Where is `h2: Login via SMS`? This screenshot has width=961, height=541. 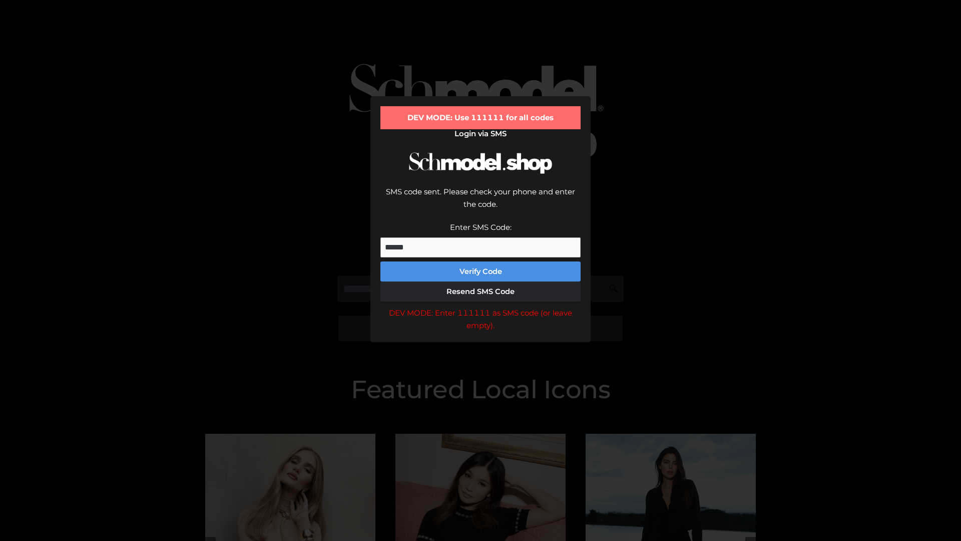
h2: Login via SMS is located at coordinates (481, 134).